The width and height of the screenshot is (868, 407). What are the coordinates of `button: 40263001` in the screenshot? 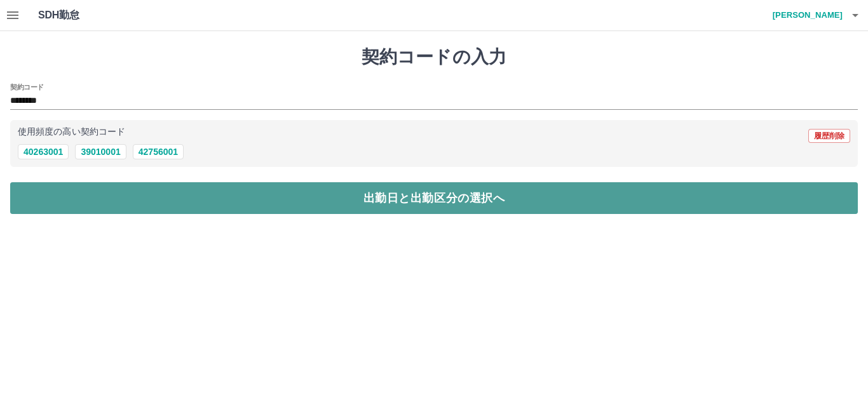 It's located at (44, 152).